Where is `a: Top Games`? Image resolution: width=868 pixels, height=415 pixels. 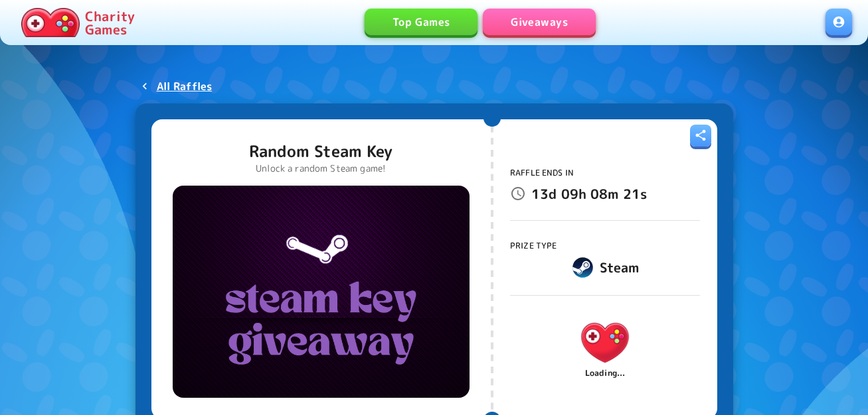 a: Top Games is located at coordinates (421, 22).